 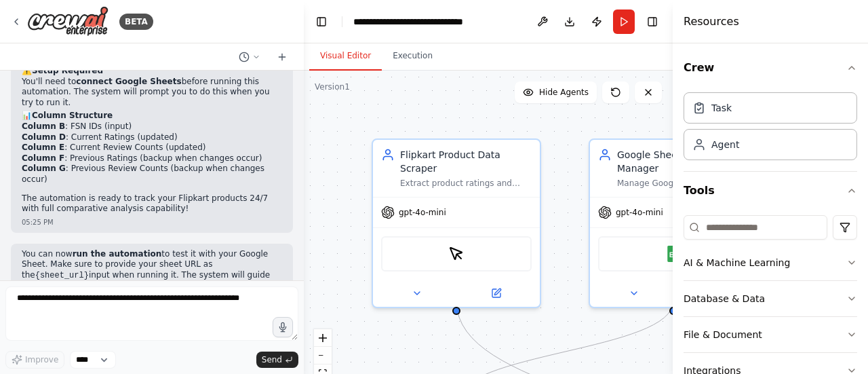 What do you see at coordinates (72, 116) in the screenshot?
I see `strong: Column Structure` at bounding box center [72, 116].